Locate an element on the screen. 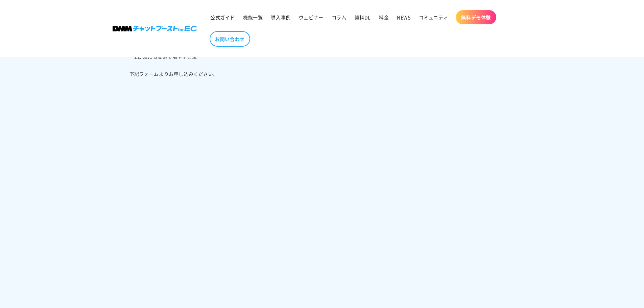 Image resolution: width=644 pixels, height=308 pixels. img: 株式会社DMM Boost is located at coordinates (155, 28).